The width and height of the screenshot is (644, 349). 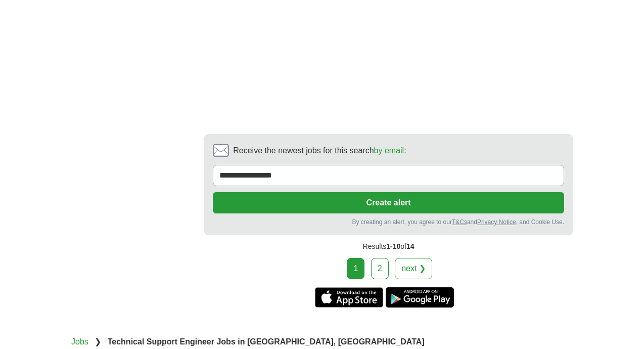 I want to click on a: 2, so click(x=380, y=269).